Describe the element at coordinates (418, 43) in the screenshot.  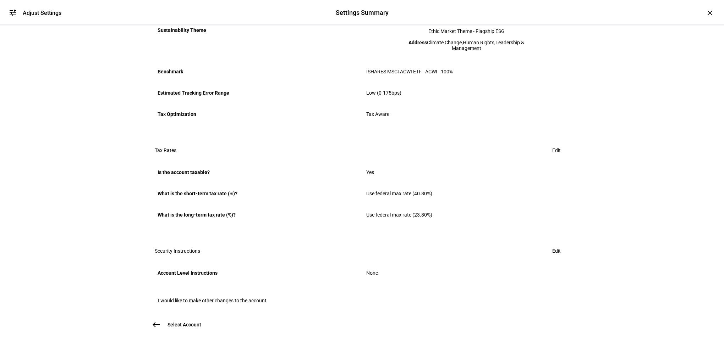
I see `b: Address` at that location.